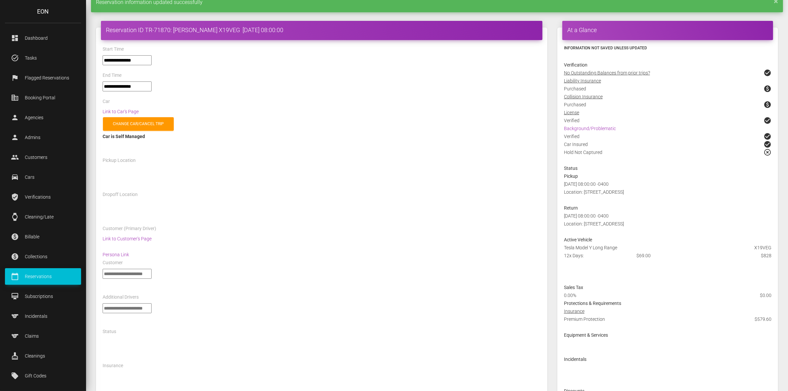  What do you see at coordinates (43, 177) in the screenshot?
I see `p: Cars` at bounding box center [43, 177].